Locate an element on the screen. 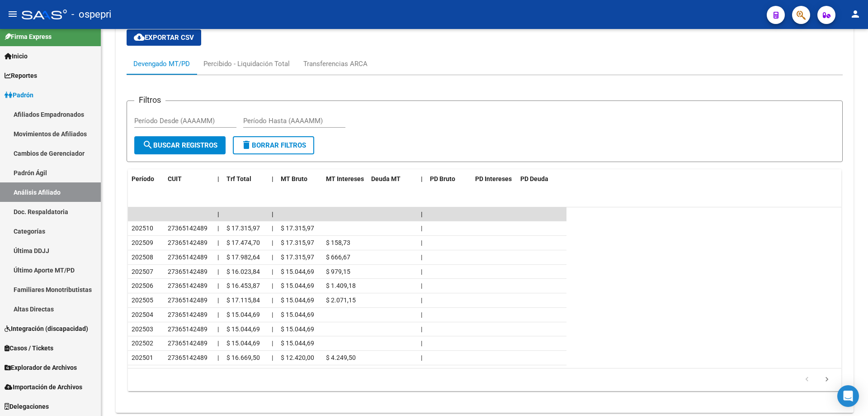 This screenshot has height=416, width=868. span: Buscar Registros is located at coordinates (180, 145).